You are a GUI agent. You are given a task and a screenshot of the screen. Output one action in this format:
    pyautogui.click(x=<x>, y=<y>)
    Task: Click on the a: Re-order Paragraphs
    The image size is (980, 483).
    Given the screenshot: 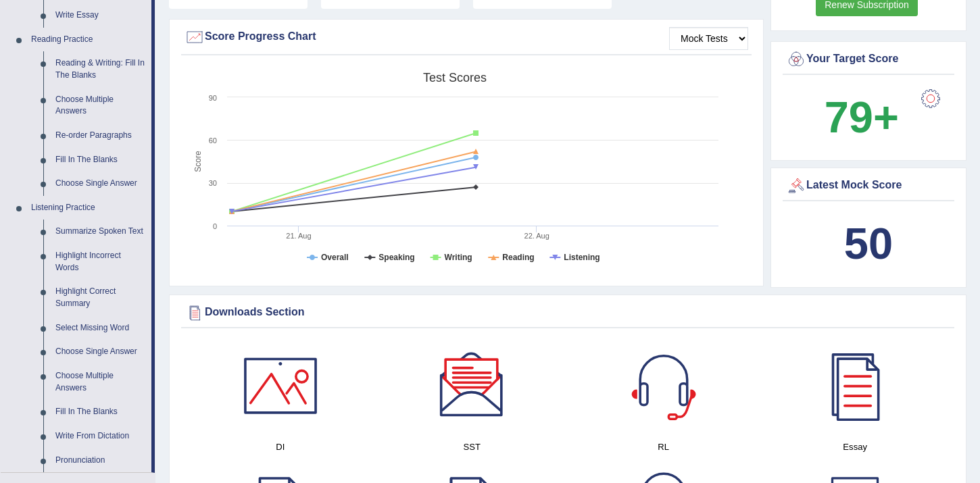 What is the action you would take?
    pyautogui.click(x=100, y=136)
    